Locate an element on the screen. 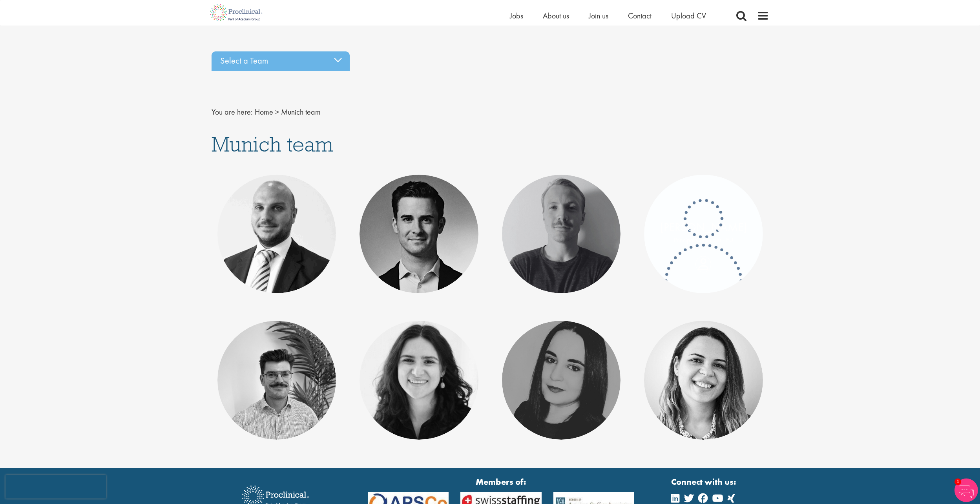 This screenshot has height=504, width=980. strong: Connect with us: is located at coordinates (705, 481).